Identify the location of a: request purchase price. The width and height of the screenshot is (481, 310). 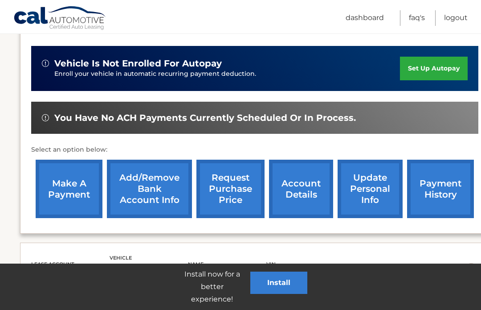
(230, 188).